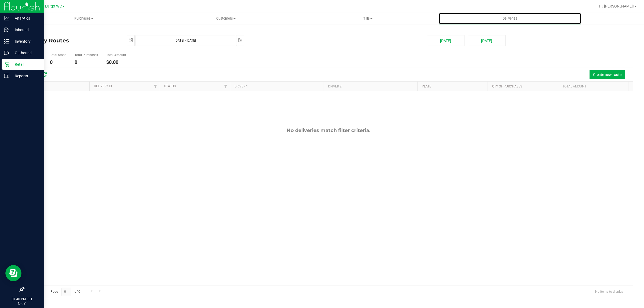 The width and height of the screenshot is (644, 308). I want to click on p: Inventory, so click(25, 41).